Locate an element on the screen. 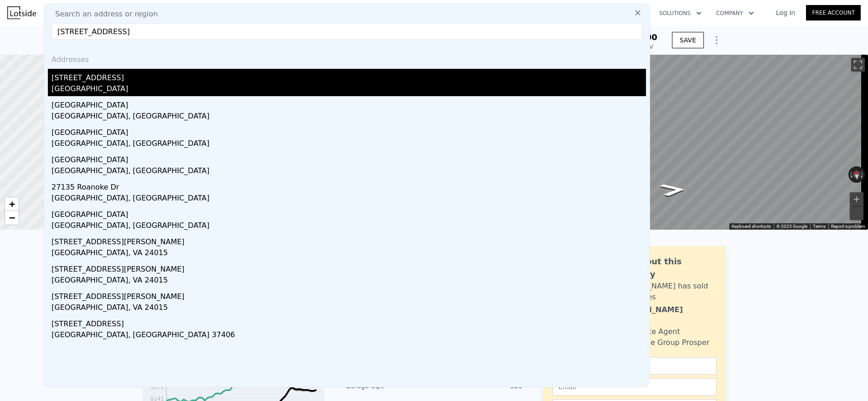 The width and height of the screenshot is (868, 401). div: Realty One Group Prosper is located at coordinates (662, 343).